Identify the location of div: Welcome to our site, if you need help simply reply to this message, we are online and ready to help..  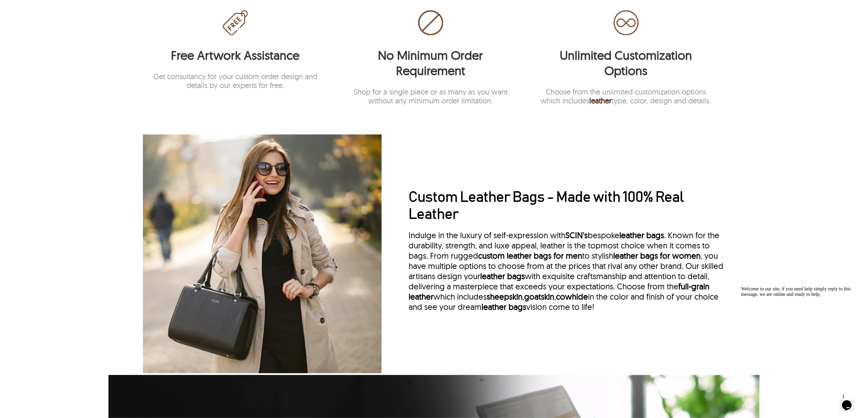
(64, 8).